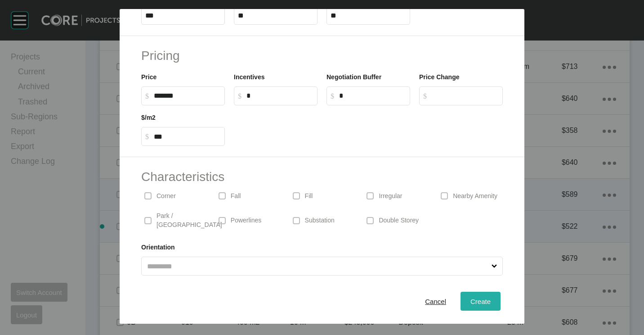 The image size is (644, 335). I want to click on label: $/m2, so click(148, 118).